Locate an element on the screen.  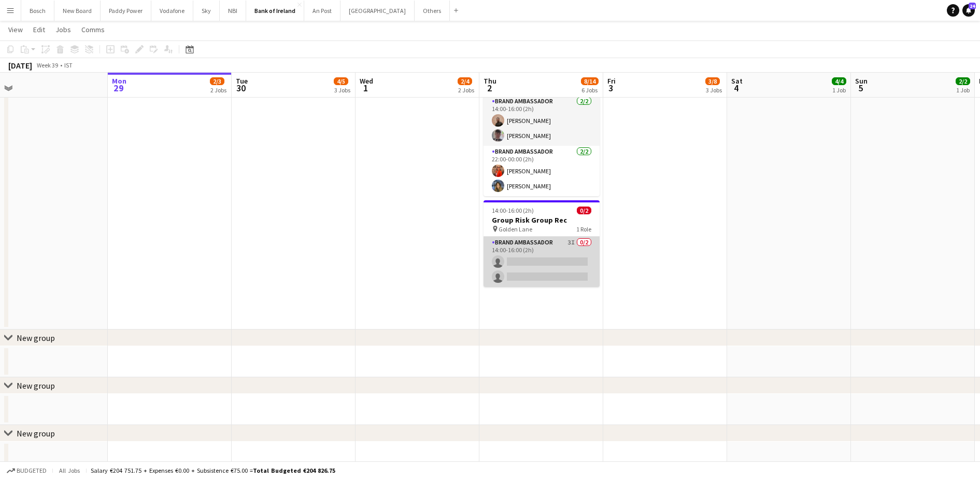
span: 2/4 is located at coordinates (465, 81).